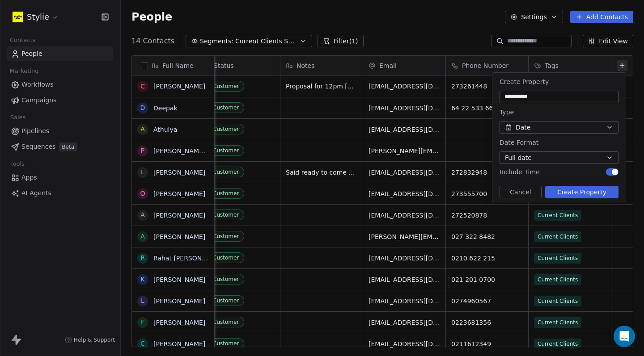 The width and height of the screenshot is (644, 356). What do you see at coordinates (487, 65) in the screenshot?
I see `div: Phone Number` at bounding box center [487, 65].